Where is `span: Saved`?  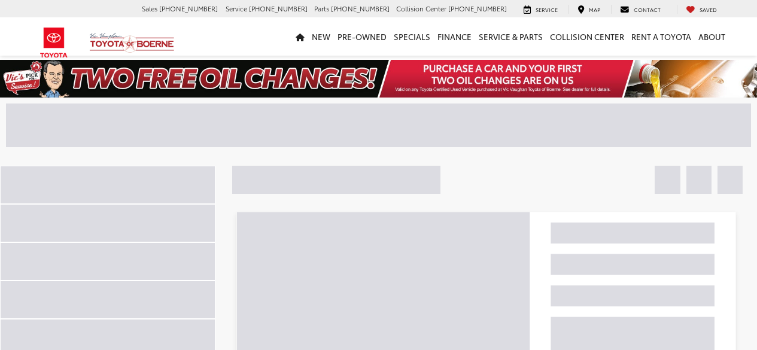
span: Saved is located at coordinates (708, 9).